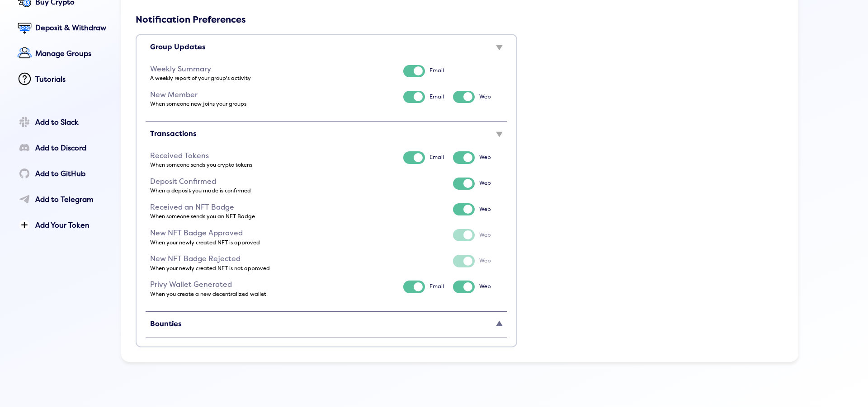 The height and width of the screenshot is (407, 868). I want to click on div: Weekly Summary, so click(272, 69).